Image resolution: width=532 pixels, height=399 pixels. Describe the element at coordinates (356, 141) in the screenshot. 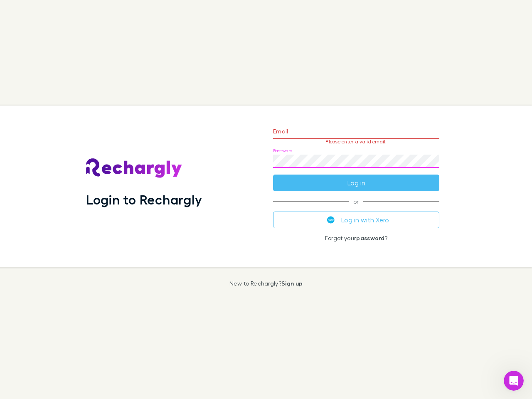

I see `p: Please enter a valid email.` at that location.